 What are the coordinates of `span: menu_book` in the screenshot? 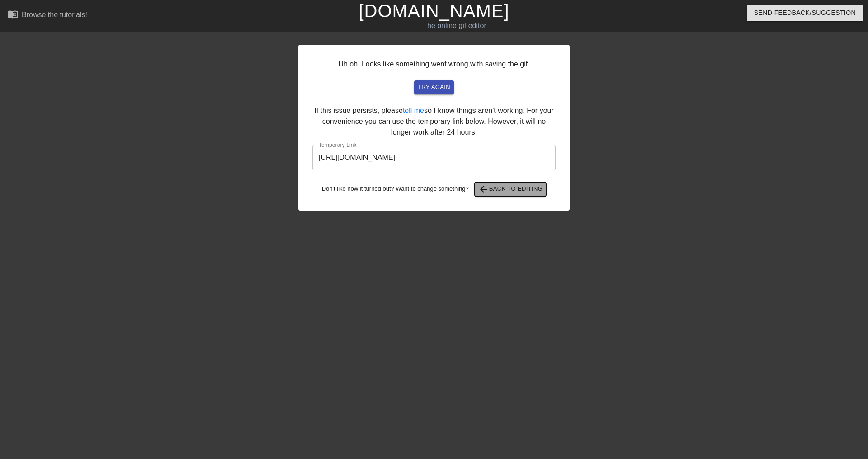 It's located at (13, 14).